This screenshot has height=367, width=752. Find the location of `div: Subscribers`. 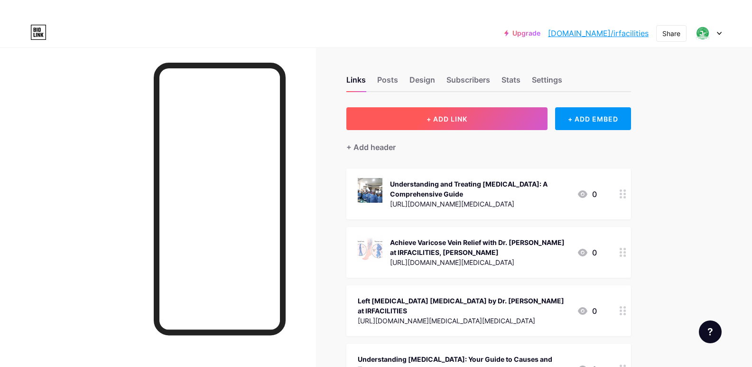

div: Subscribers is located at coordinates (468, 83).